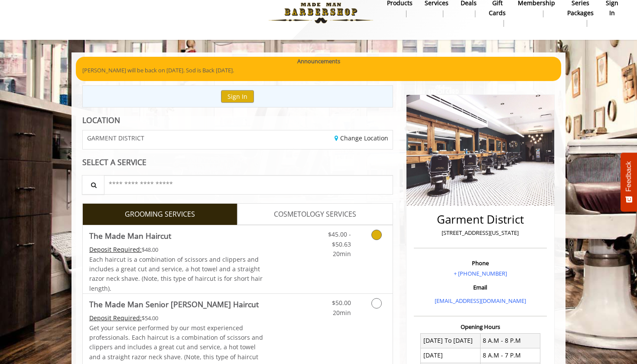  Describe the element at coordinates (629, 177) in the screenshot. I see `span: Feedback` at that location.